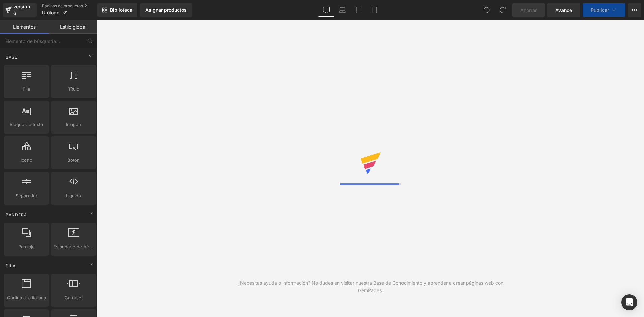 The height and width of the screenshot is (317, 644). I want to click on font: versión 6, so click(21, 10).